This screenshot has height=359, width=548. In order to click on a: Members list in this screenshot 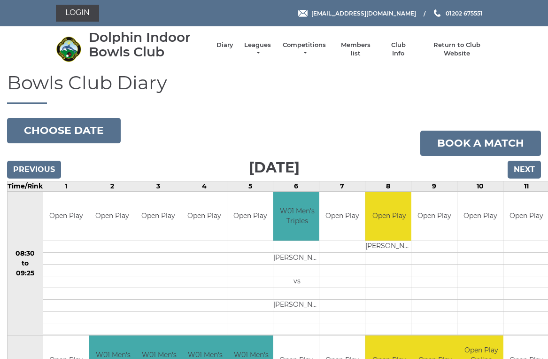, I will do `click(355, 49)`.